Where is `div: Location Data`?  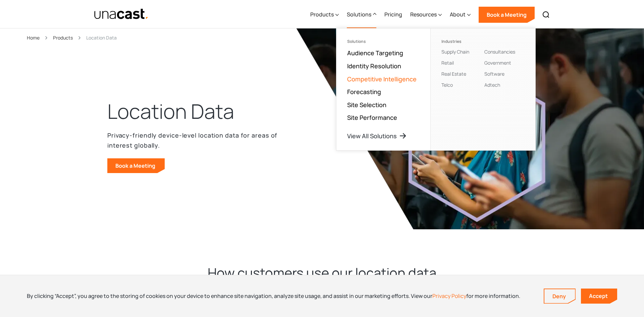 div: Location Data is located at coordinates (101, 38).